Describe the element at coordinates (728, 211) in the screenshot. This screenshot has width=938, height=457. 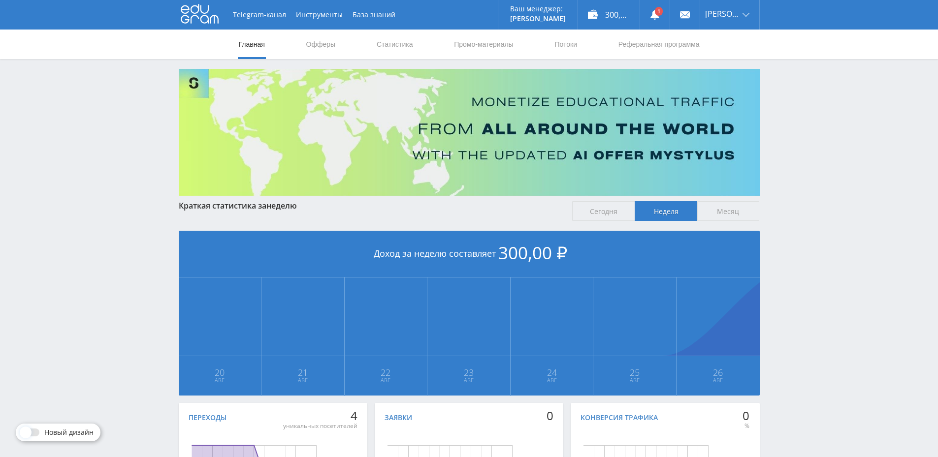
I see `span: Месяц` at that location.